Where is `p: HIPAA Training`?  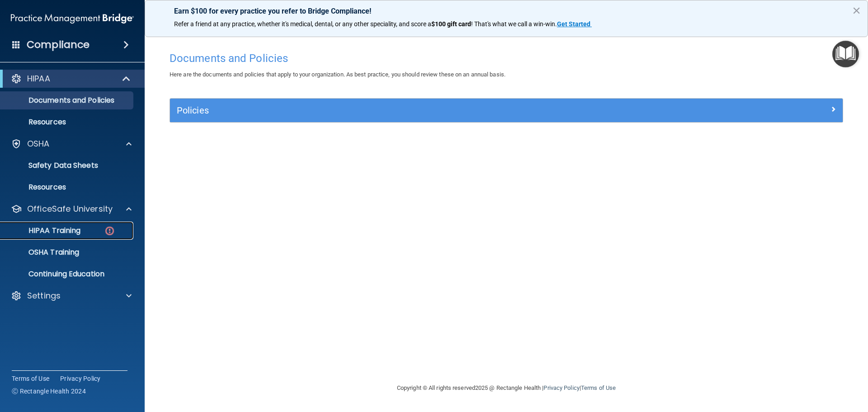 p: HIPAA Training is located at coordinates (43, 231).